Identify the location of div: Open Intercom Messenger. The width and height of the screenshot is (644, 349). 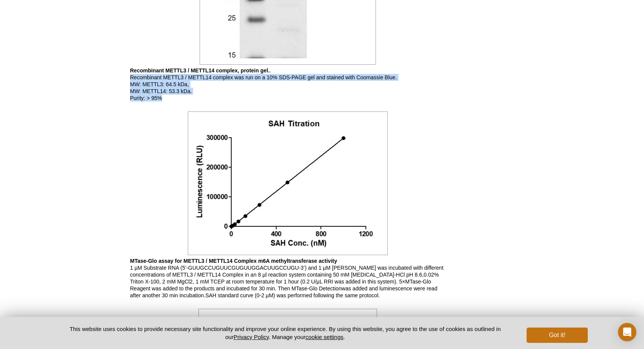
(627, 332).